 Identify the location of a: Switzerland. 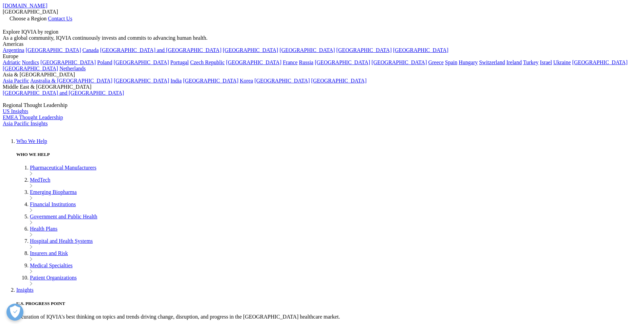
(492, 62).